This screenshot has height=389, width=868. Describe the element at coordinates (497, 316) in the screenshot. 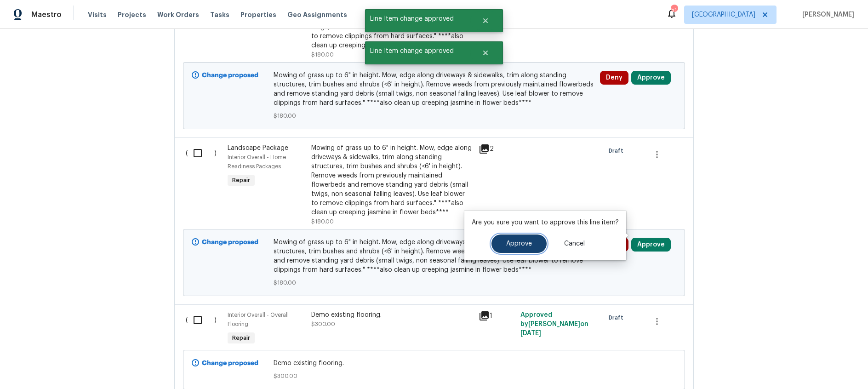

I see `div: 1` at that location.